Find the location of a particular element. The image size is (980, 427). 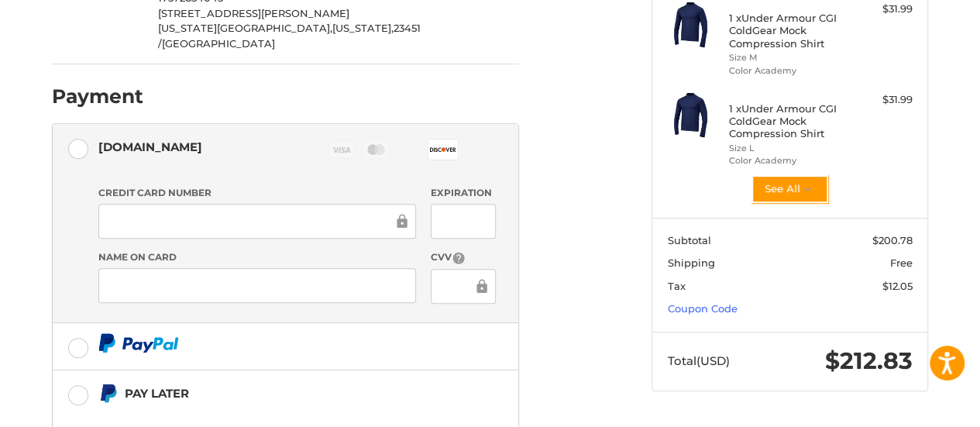

label: Name on Card is located at coordinates (257, 257).